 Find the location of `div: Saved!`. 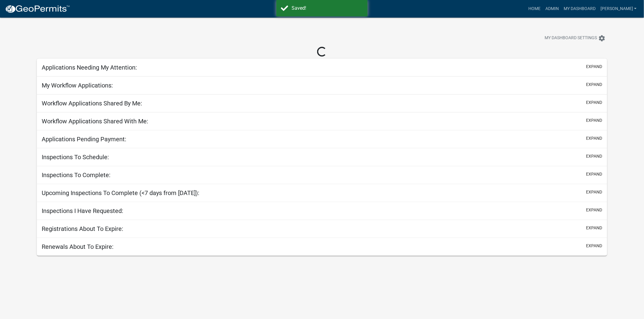

div: Saved! is located at coordinates (327, 8).